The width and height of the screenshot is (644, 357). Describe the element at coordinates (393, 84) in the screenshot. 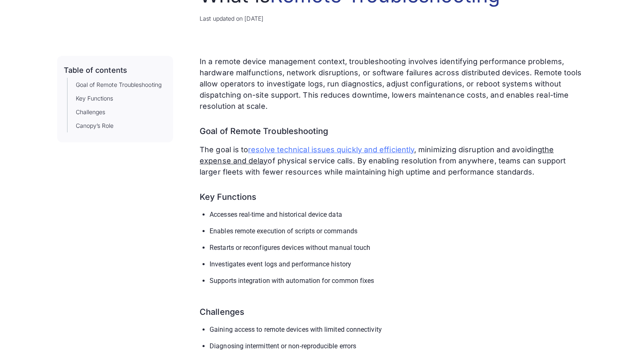

I see `p: In a remote device management context, troubleshooting involves identifying performance problems,...` at that location.